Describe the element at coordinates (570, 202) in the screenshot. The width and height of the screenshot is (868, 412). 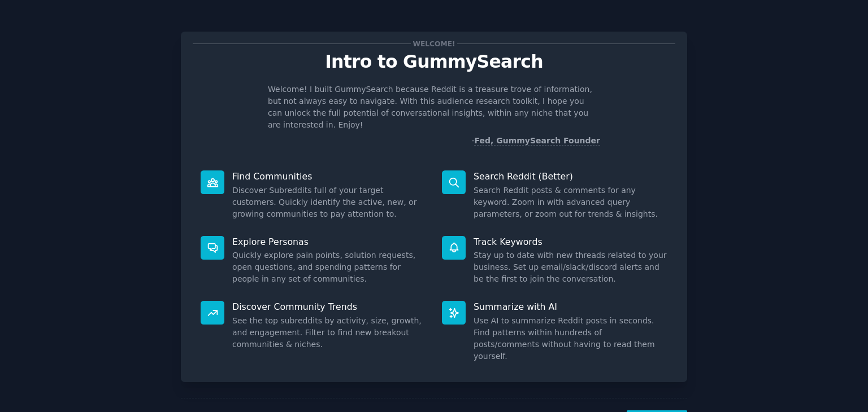
I see `dd: Search Reddit posts & comments for any keyword. Zoom in with advanced query parameters, or zoom o...` at that location.